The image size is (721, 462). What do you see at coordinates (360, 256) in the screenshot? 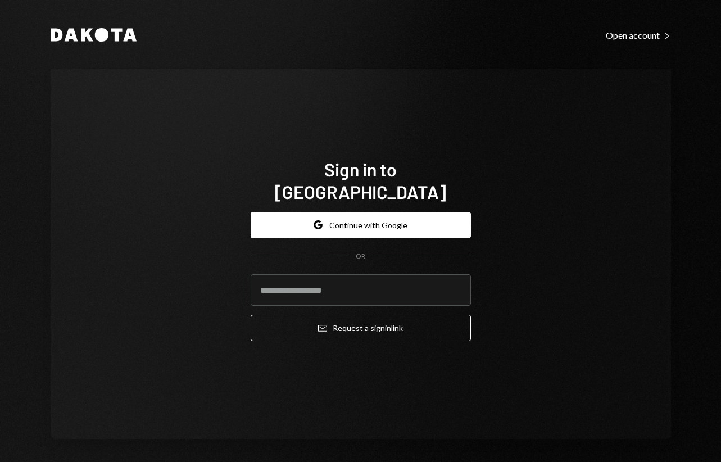
I see `div: OR` at bounding box center [360, 256].